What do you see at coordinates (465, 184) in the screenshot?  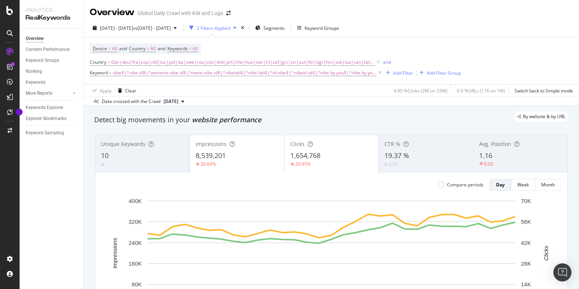 I see `div: Compare periods` at bounding box center [465, 184].